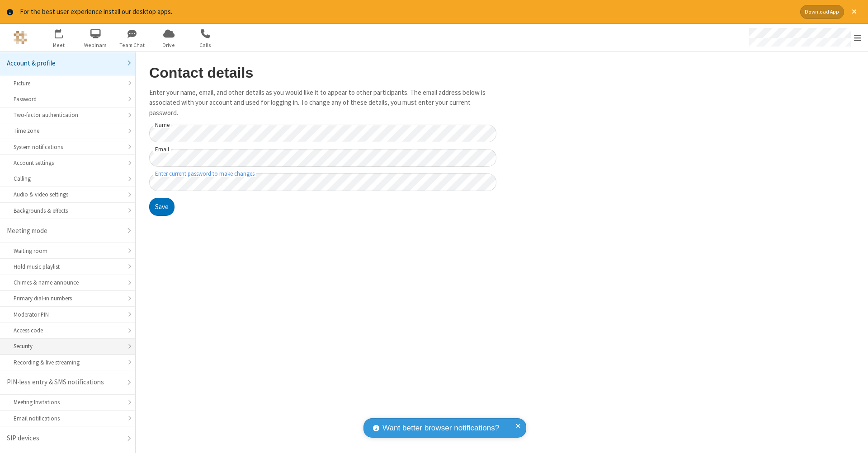 This screenshot has height=453, width=868. Describe the element at coordinates (68, 267) in the screenshot. I see `div: Hold music playlist` at that location.